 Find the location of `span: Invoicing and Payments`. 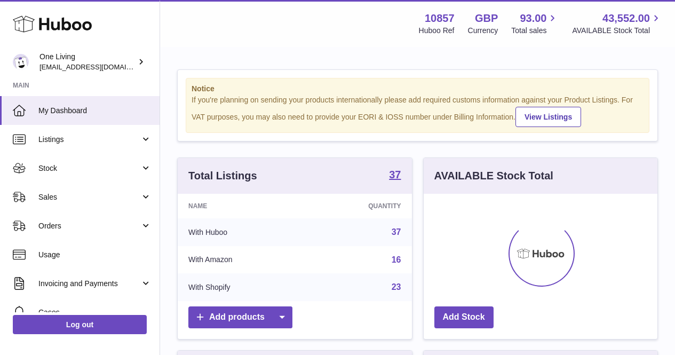

span: Invoicing and Payments is located at coordinates (89, 283).